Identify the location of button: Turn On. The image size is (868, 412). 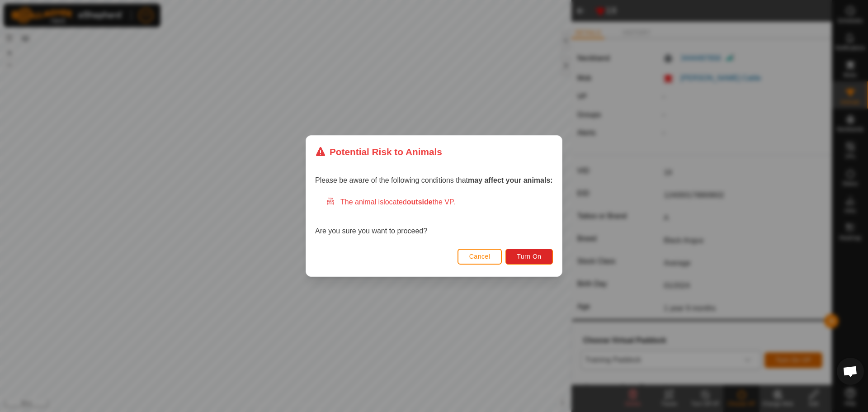
(529, 256).